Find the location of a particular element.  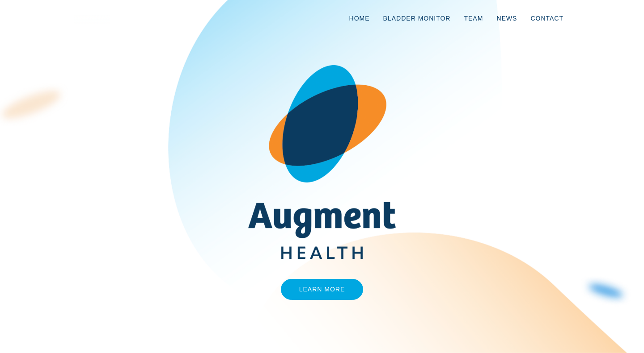

a: Contact is located at coordinates (547, 18).